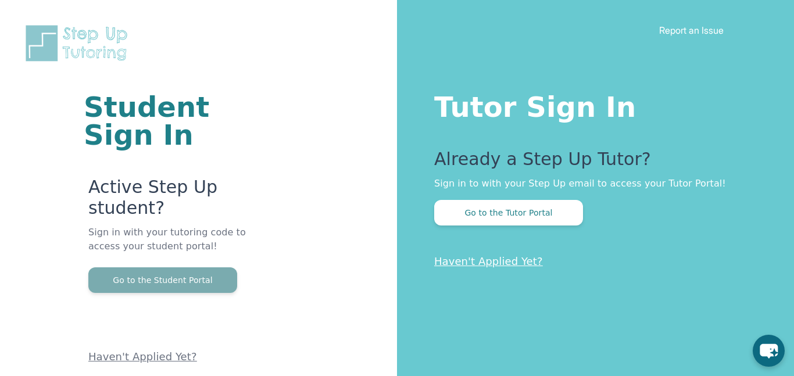  What do you see at coordinates (508, 213) in the screenshot?
I see `button: Go to the Tutor Portal` at bounding box center [508, 213].